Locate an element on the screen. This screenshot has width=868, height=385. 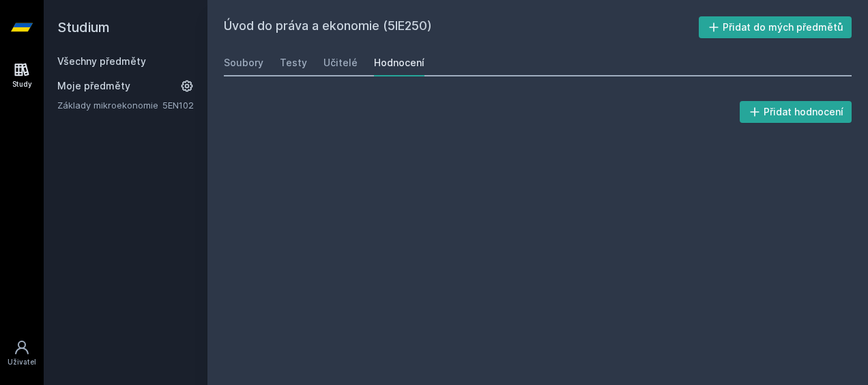
a: Všechny předměty is located at coordinates (101, 61).